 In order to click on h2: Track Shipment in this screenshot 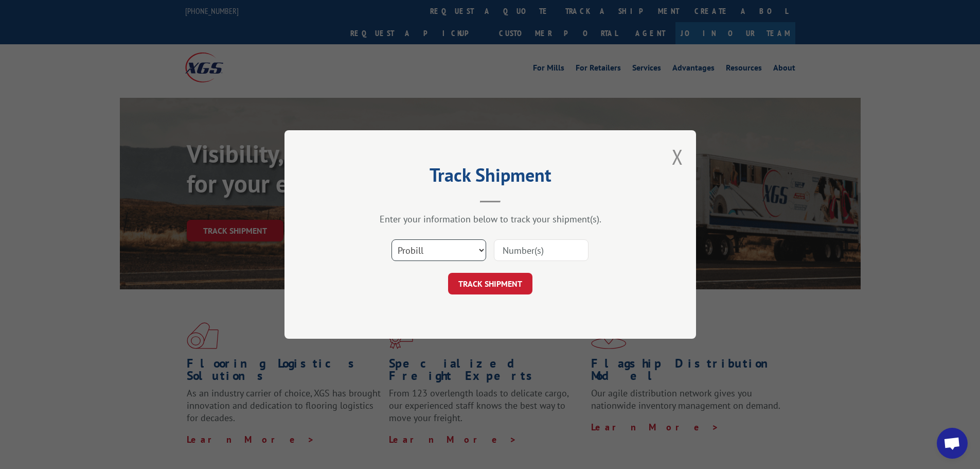, I will do `click(490, 178)`.